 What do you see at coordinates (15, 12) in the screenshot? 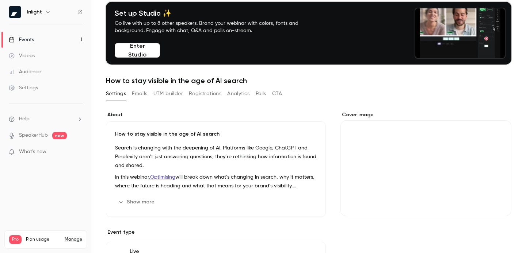
I see `img: Inlight` at bounding box center [15, 12].